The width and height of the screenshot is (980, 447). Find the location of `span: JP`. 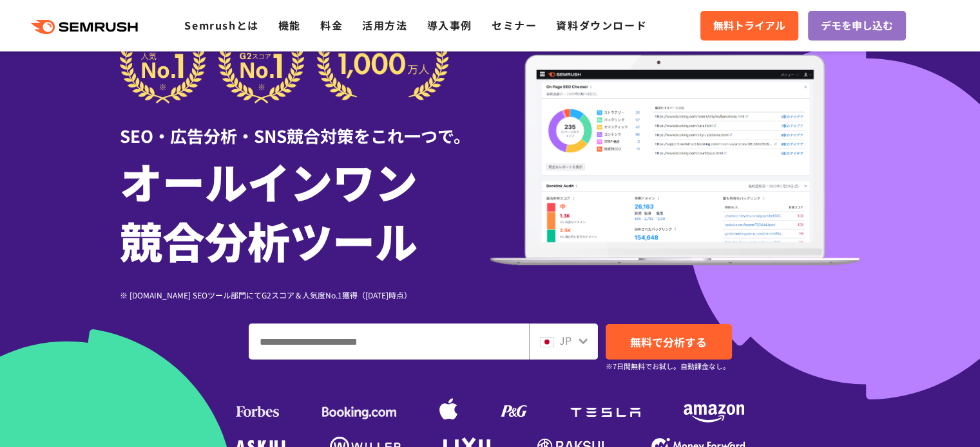

span: JP is located at coordinates (565, 341).